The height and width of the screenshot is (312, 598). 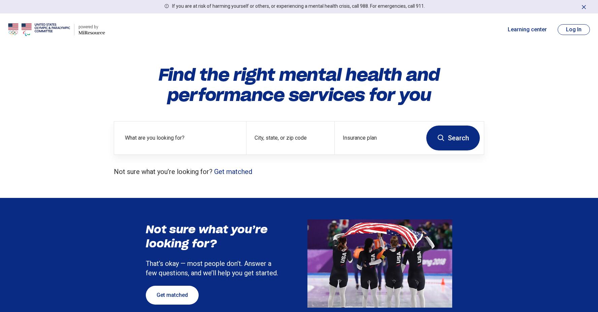 I want to click on button: Dismiss, so click(x=584, y=7).